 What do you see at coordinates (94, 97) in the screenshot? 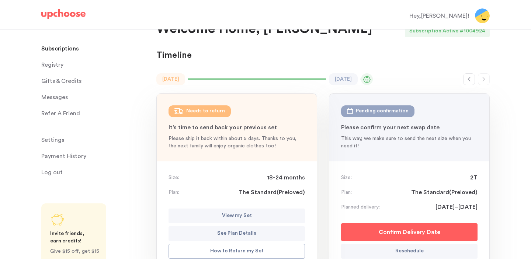
I see `a: Messages` at bounding box center [94, 97].